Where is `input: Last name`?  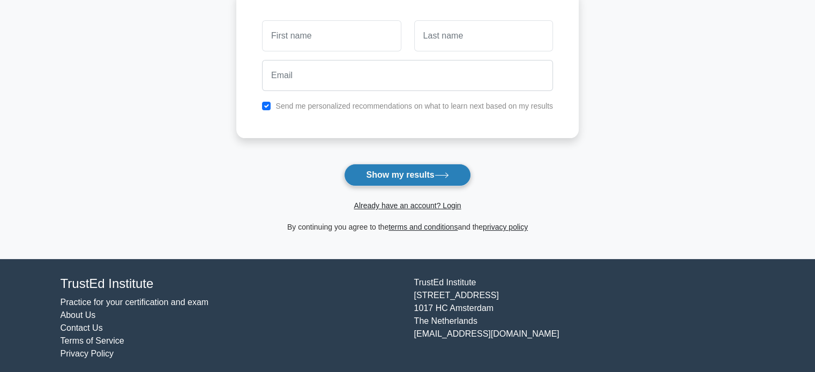 input: Last name is located at coordinates (483, 36).